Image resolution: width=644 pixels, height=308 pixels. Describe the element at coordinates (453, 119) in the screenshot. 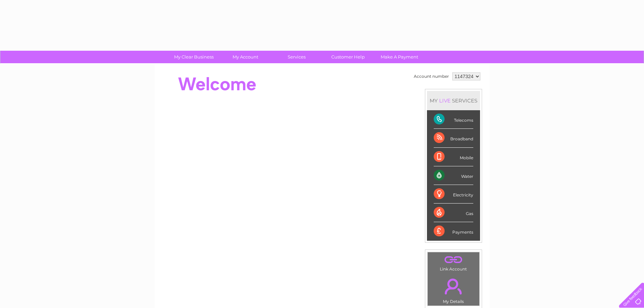

I see `div: Telecoms` at that location.